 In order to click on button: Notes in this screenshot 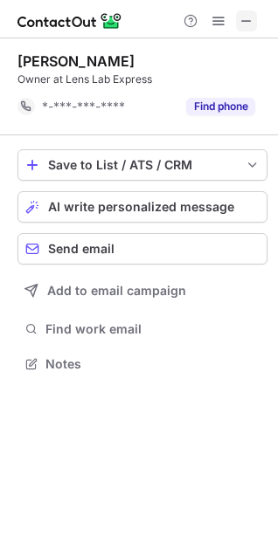, I will do `click(142, 364)`.